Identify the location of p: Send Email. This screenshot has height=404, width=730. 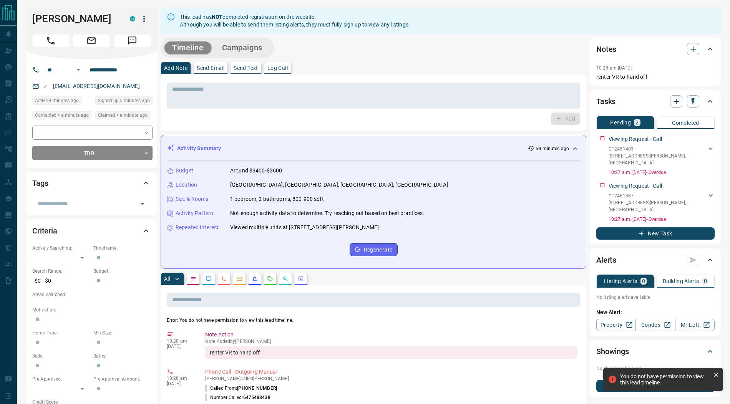
(211, 68).